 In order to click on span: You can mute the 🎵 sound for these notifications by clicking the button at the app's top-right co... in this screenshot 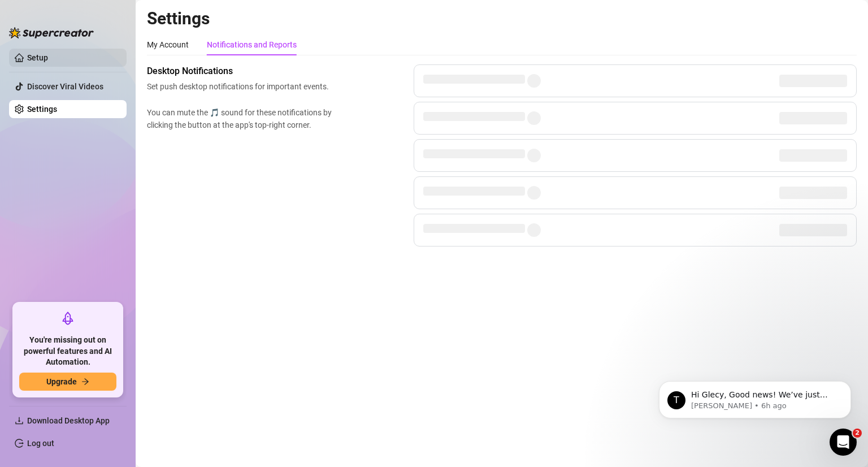, I will do `click(242, 119)`.